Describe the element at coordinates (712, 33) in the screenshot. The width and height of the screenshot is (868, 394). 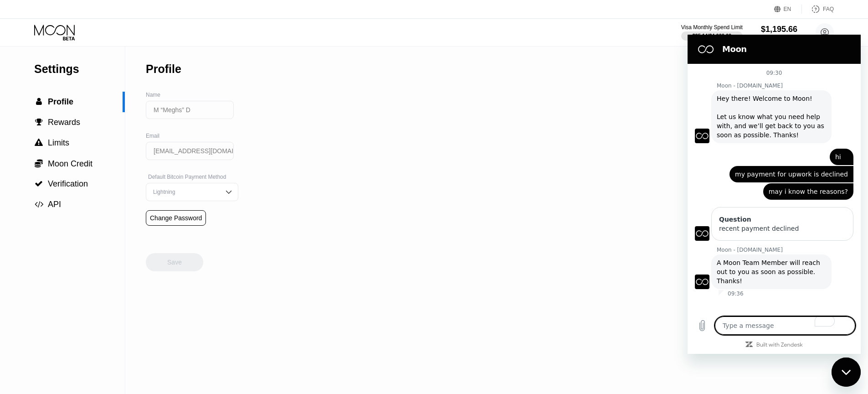
I see `div: Visa Monthly Spend Limit$25.14/$4,000.00` at that location.